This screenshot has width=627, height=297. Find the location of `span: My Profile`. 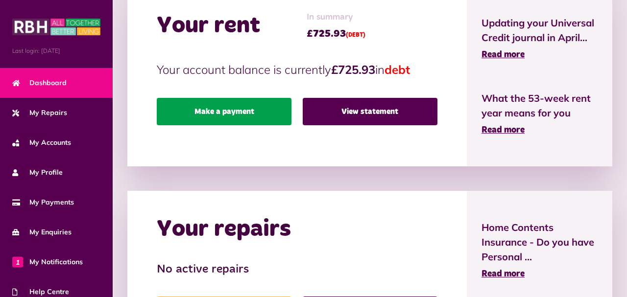

span: My Profile is located at coordinates (37, 172).